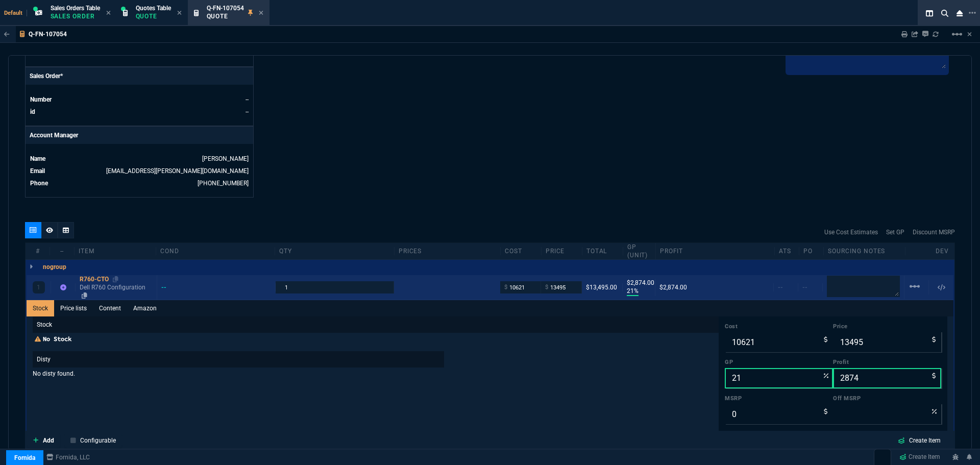 This screenshot has width=980, height=465. Describe the element at coordinates (139, 136) in the screenshot. I see `p: Account Manager` at that location.